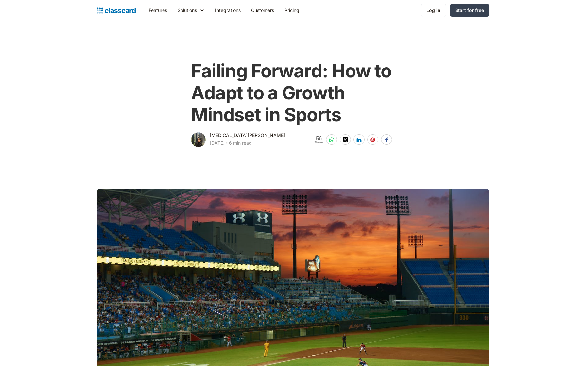 This screenshot has width=586, height=366. What do you see at coordinates (116, 10) in the screenshot?
I see `a: Logo` at bounding box center [116, 10].